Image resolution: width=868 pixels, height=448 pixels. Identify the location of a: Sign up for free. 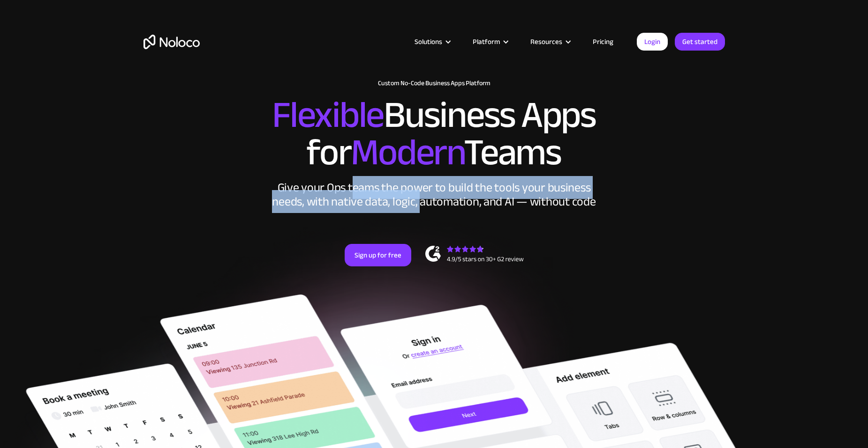
(378, 256).